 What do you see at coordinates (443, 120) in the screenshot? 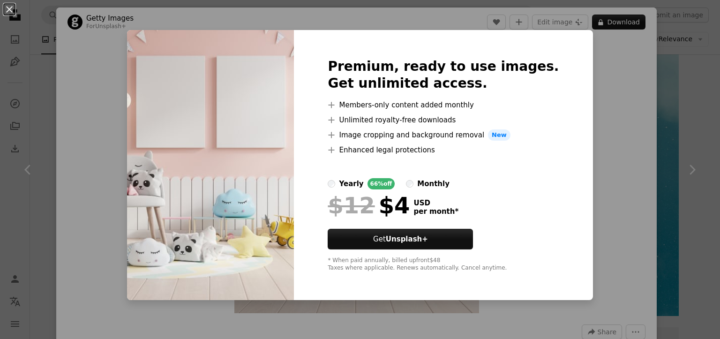
I see `li: Unlimited royalty-free downloads` at bounding box center [443, 120].